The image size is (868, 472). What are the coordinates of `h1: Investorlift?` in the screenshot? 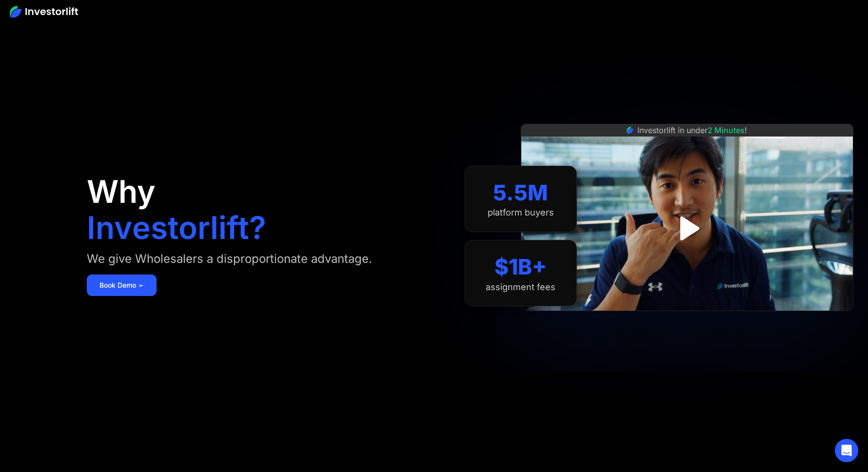 It's located at (177, 228).